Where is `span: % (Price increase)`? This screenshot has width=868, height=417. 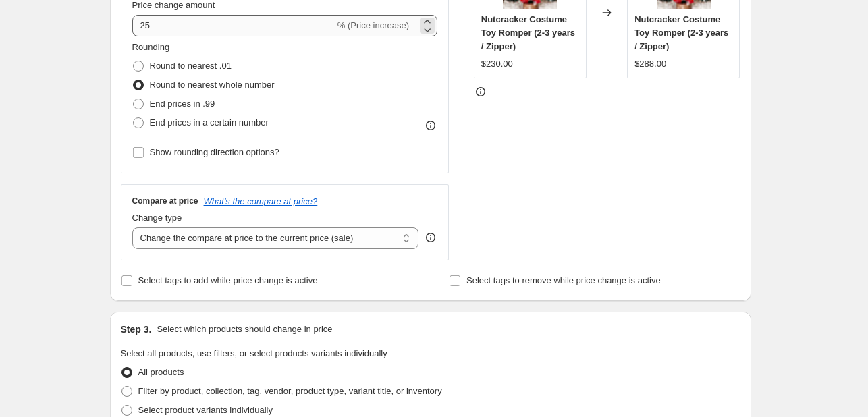 span: % (Price increase) is located at coordinates (373, 25).